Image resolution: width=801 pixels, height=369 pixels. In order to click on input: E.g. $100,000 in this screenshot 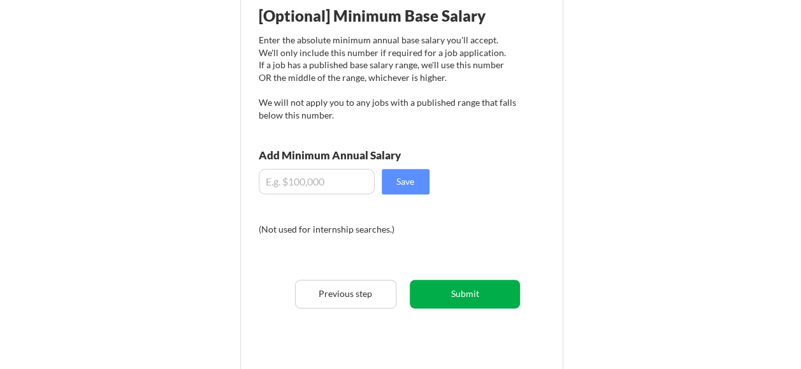, I will do `click(317, 182)`.